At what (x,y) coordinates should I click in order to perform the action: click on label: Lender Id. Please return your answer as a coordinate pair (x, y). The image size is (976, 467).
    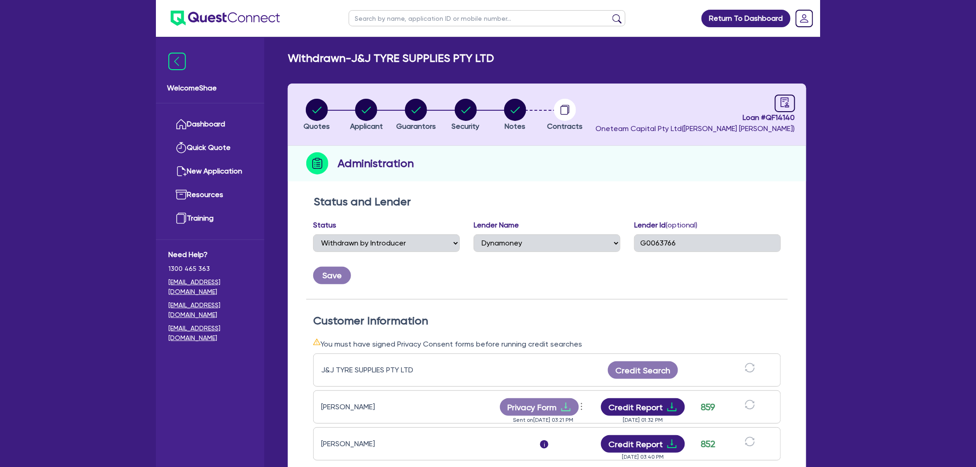
    Looking at the image, I should click on (666, 225).